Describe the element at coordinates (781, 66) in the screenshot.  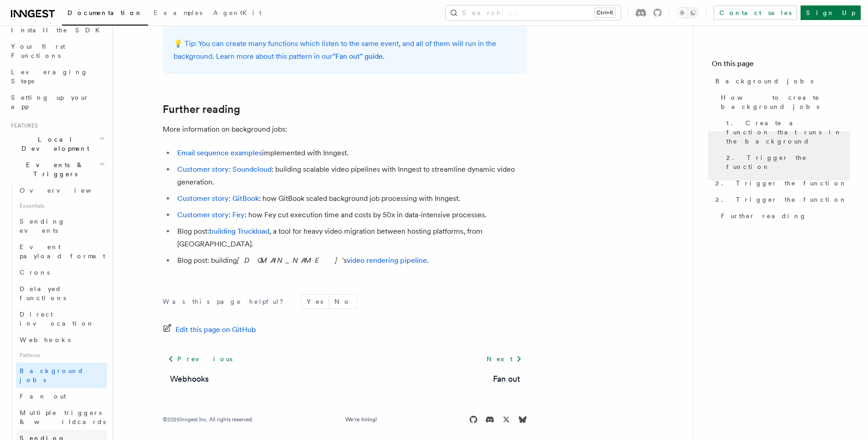
I see `h4: On this page` at that location.